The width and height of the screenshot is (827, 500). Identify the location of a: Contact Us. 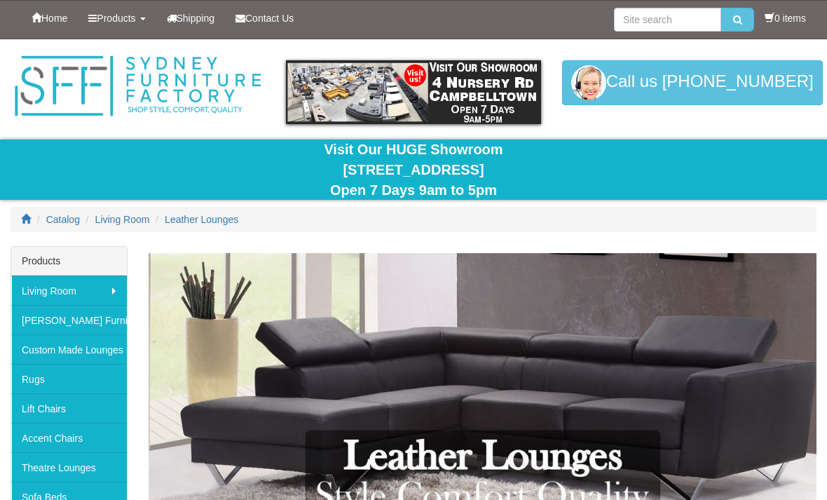
(264, 18).